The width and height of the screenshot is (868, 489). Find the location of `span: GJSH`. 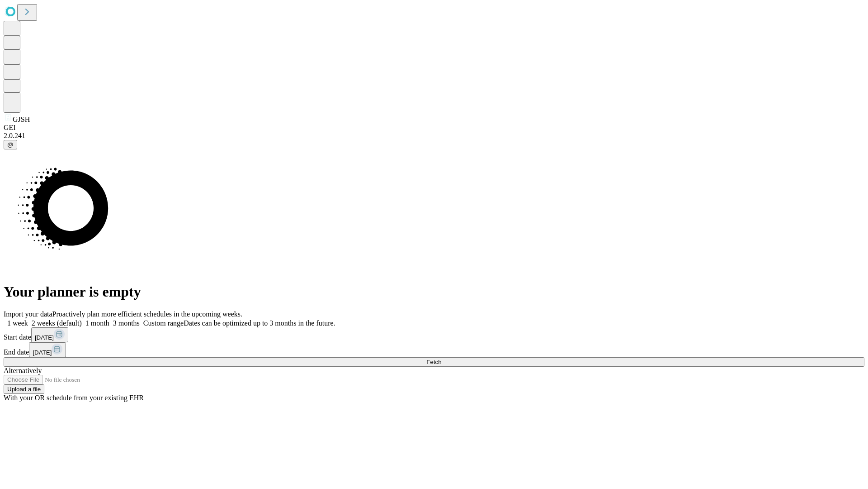

span: GJSH is located at coordinates (21, 119).